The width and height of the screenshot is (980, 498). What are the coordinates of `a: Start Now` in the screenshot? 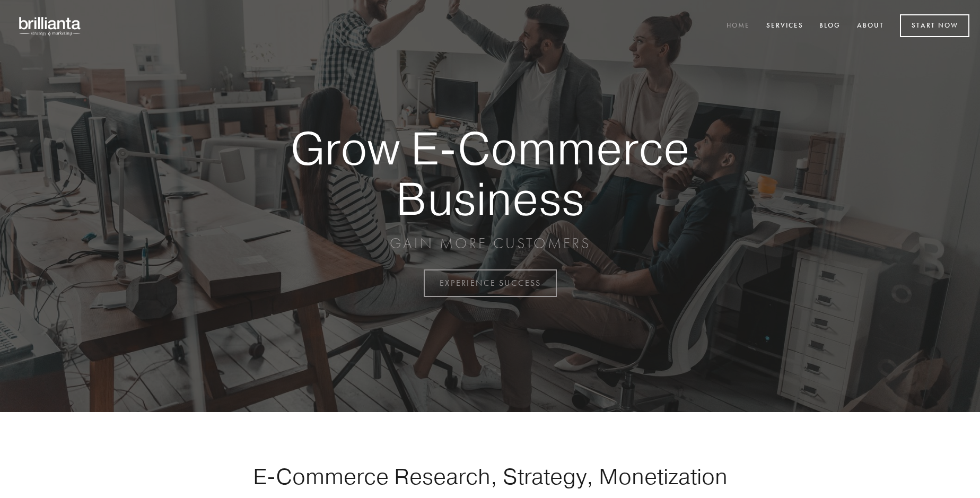 It's located at (934, 26).